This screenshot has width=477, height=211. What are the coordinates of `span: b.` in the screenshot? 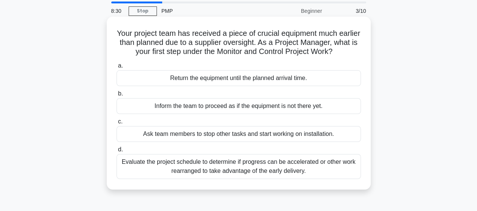 It's located at (120, 93).